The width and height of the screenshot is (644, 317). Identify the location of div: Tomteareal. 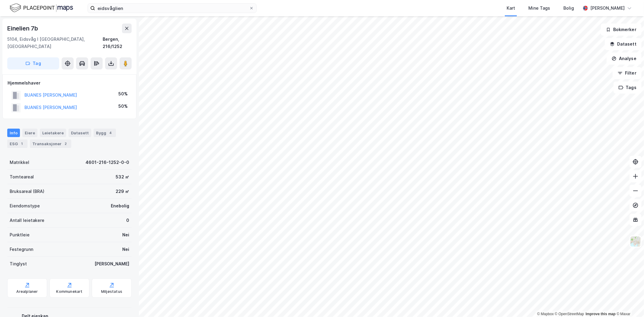
(22, 177).